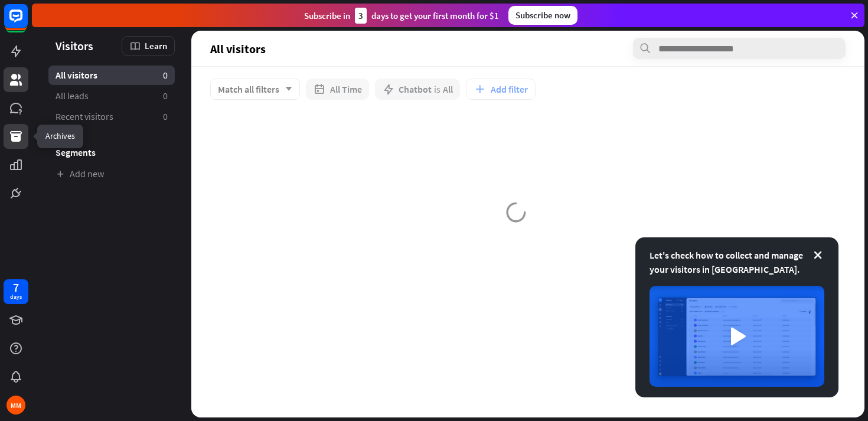 The width and height of the screenshot is (868, 421). Describe the element at coordinates (112, 96) in the screenshot. I see `a: All leads 0` at that location.